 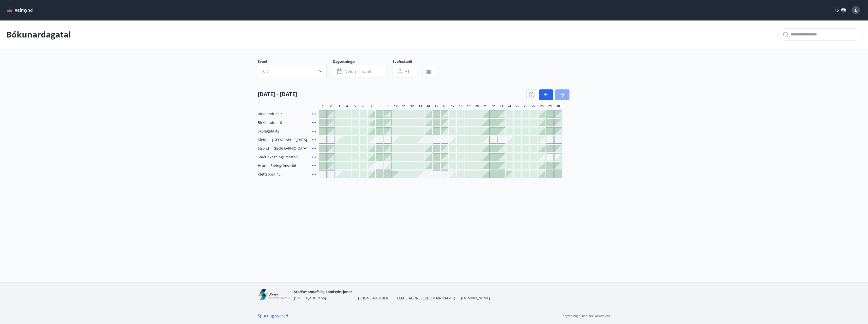 What do you see at coordinates (444, 106) in the screenshot?
I see `span: 16` at bounding box center [444, 106].